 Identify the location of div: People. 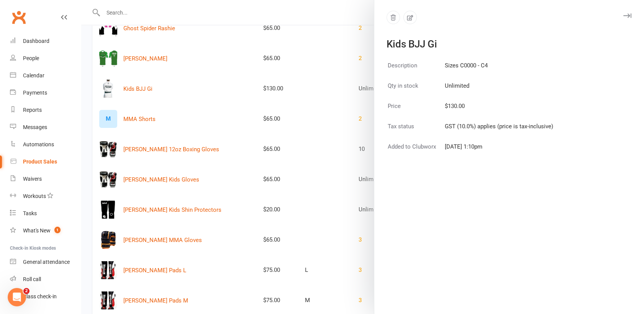
(31, 58).